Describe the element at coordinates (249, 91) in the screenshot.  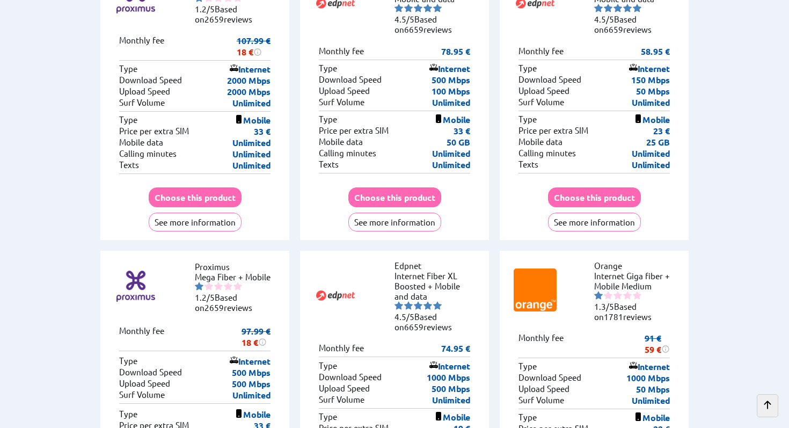
I see `p: 2000 Mbps` at that location.